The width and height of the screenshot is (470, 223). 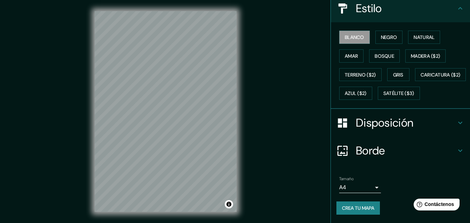 I want to click on font: Blanco, so click(x=354, y=37).